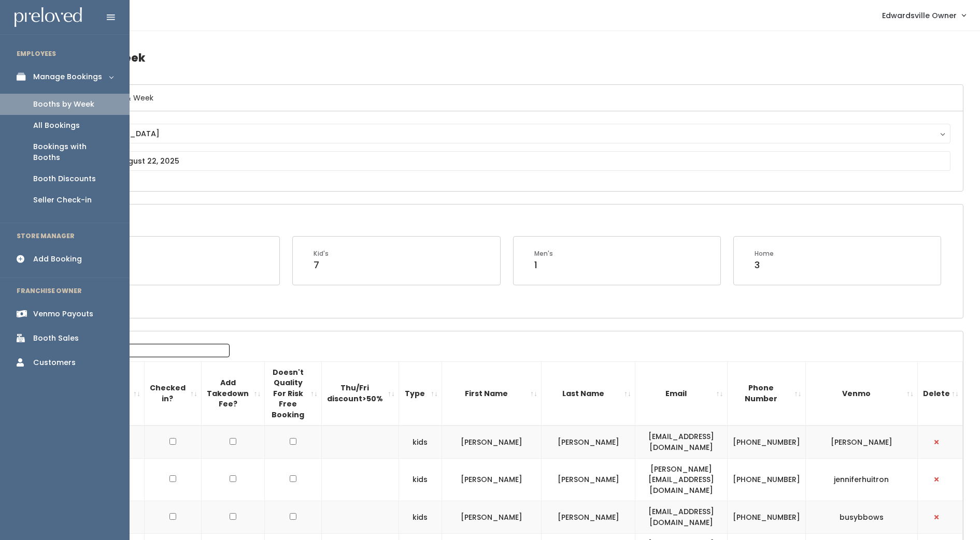 This screenshot has height=540, width=980. I want to click on div: Manage Bookings, so click(67, 77).